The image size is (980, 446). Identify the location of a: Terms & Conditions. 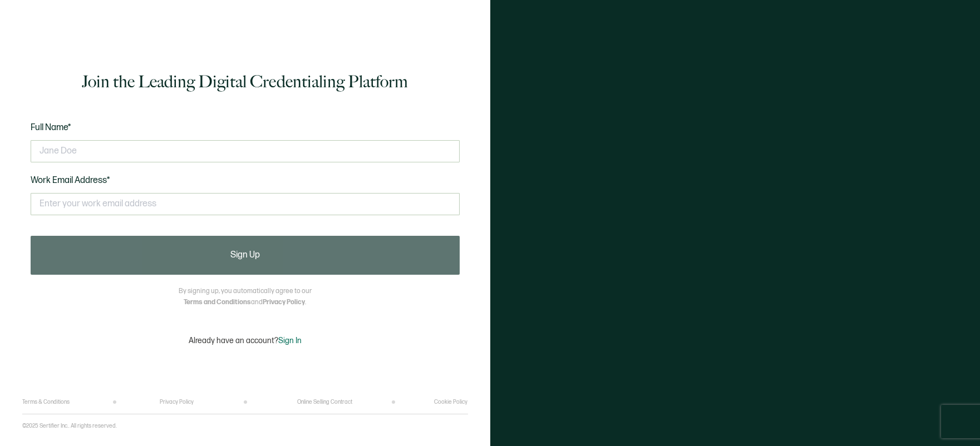
(46, 403).